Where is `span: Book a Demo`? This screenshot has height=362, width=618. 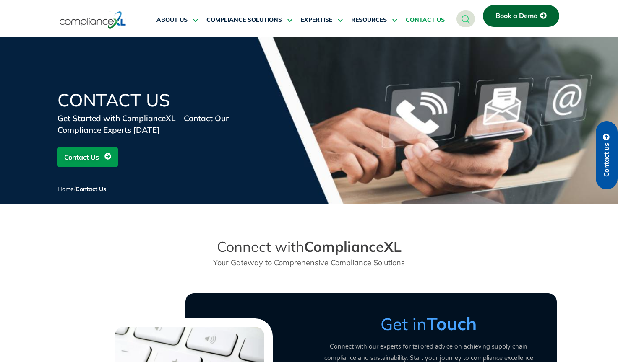
span: Book a Demo is located at coordinates (516, 16).